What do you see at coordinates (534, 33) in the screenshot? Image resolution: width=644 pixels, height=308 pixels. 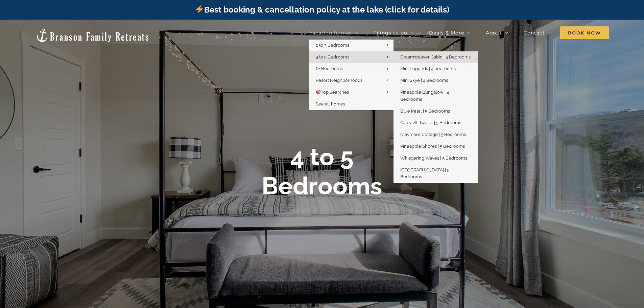 I see `a: Contact` at bounding box center [534, 33].